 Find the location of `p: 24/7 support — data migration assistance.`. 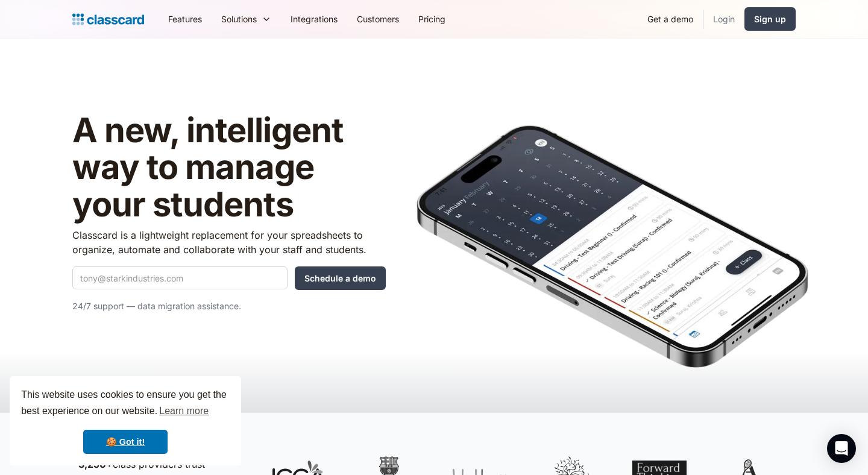

p: 24/7 support — data migration assistance. is located at coordinates (229, 306).